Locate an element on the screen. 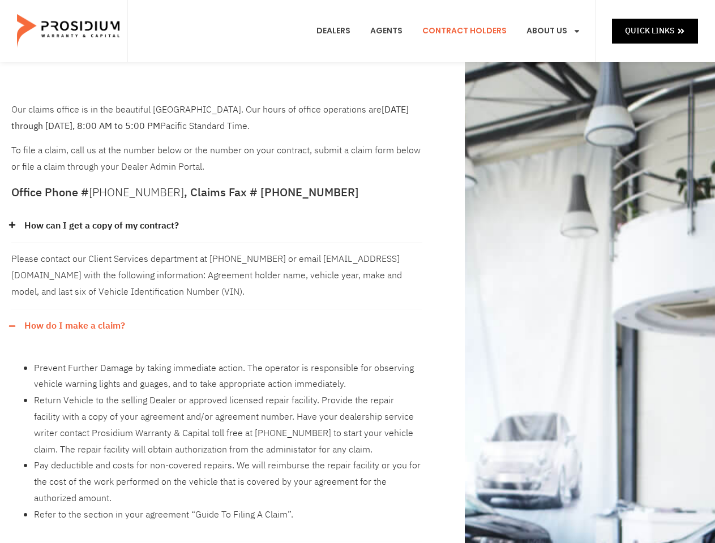 The image size is (715, 543). li: Prevent Further Damage by taking immediate action. The operator is responsible for observing vehi... is located at coordinates (228, 377).